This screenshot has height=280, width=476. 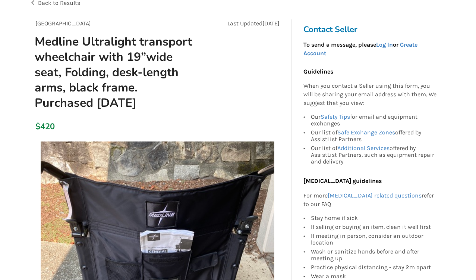 What do you see at coordinates (384, 44) in the screenshot?
I see `a: Log In` at bounding box center [384, 44].